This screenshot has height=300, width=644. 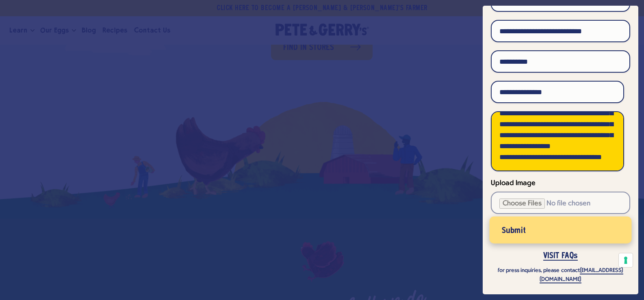 What do you see at coordinates (561, 230) in the screenshot?
I see `button: Submit` at bounding box center [561, 230].